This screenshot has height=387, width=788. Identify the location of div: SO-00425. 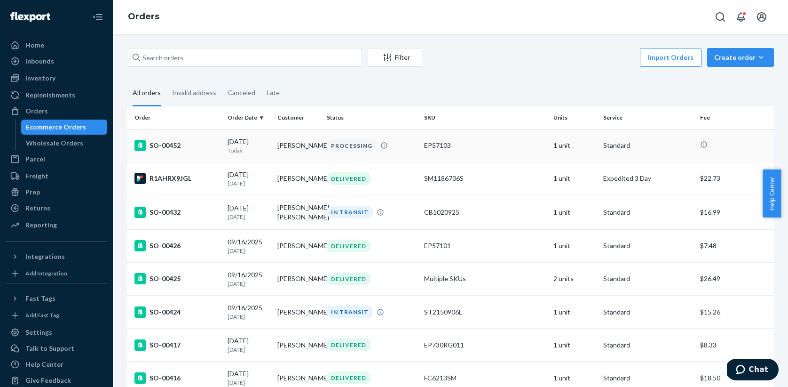
(177, 278).